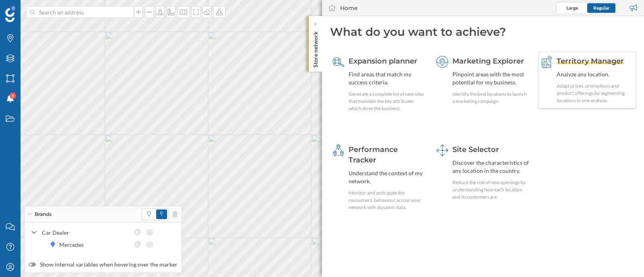  Describe the element at coordinates (13, 96) in the screenshot. I see `span: 8` at that location.